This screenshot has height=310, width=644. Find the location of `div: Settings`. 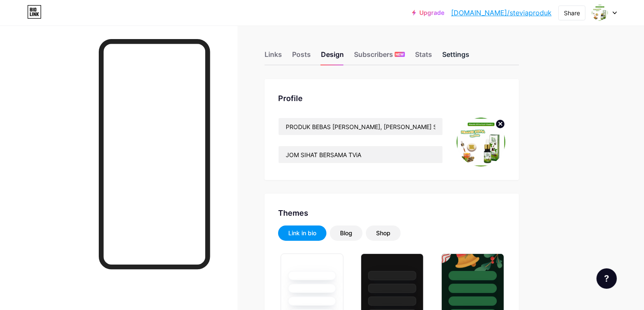

div: Settings is located at coordinates (456, 57).